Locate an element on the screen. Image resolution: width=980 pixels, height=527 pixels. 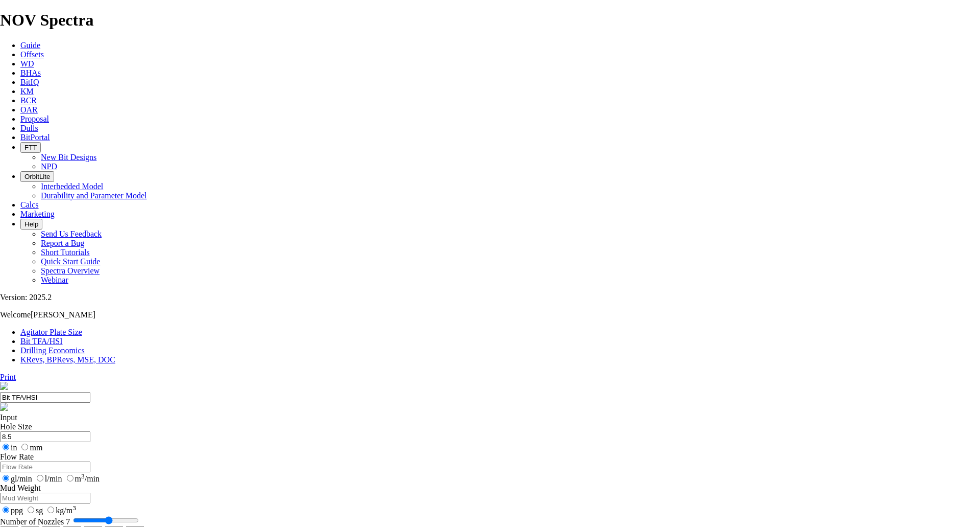
a: Report a Bug is located at coordinates (62, 243).